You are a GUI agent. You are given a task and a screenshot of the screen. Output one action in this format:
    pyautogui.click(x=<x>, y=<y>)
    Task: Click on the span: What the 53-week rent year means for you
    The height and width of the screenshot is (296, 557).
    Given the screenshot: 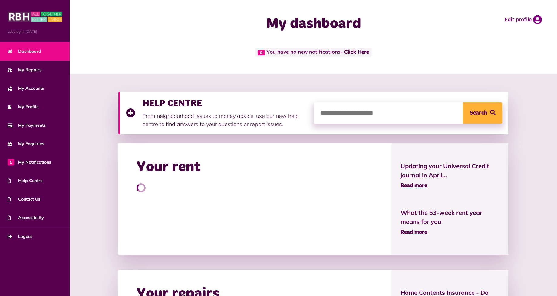 What is the action you would take?
    pyautogui.click(x=450, y=217)
    